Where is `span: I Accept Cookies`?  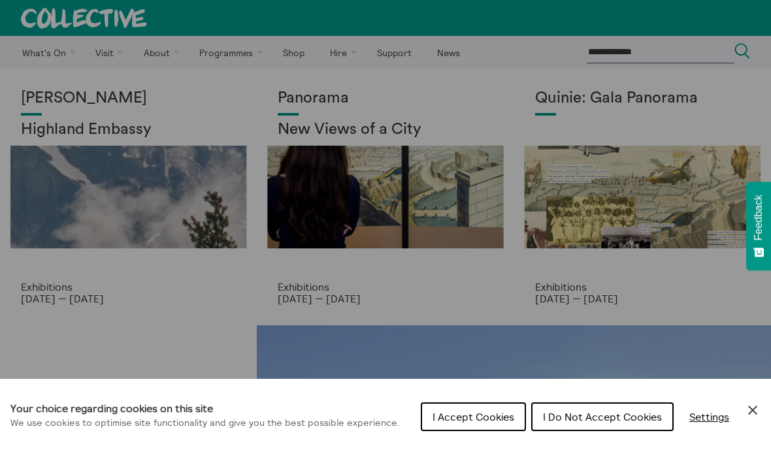 span: I Accept Cookies is located at coordinates (473, 417).